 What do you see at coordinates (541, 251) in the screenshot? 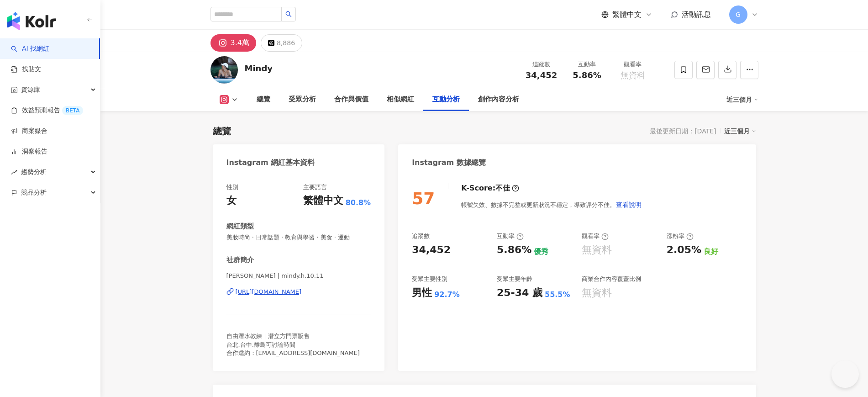
I see `div: 優秀` at bounding box center [541, 251].